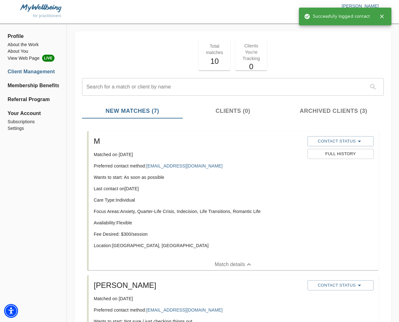  What do you see at coordinates (251, 52) in the screenshot?
I see `p: Clients You're Tracking` at bounding box center [251, 52].